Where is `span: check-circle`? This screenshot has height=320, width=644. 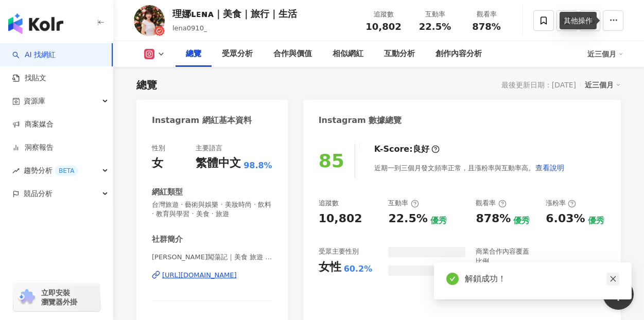
span: check-circle is located at coordinates (452, 279).